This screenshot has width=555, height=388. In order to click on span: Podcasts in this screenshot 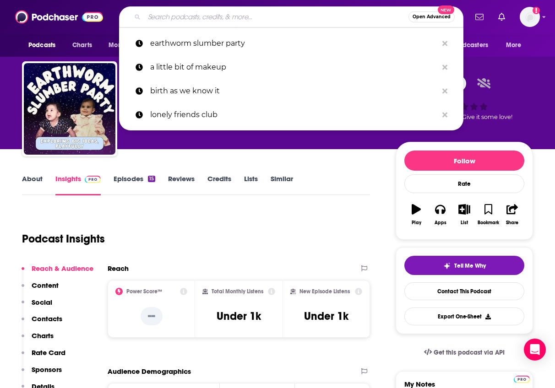, I will do `click(42, 45)`.